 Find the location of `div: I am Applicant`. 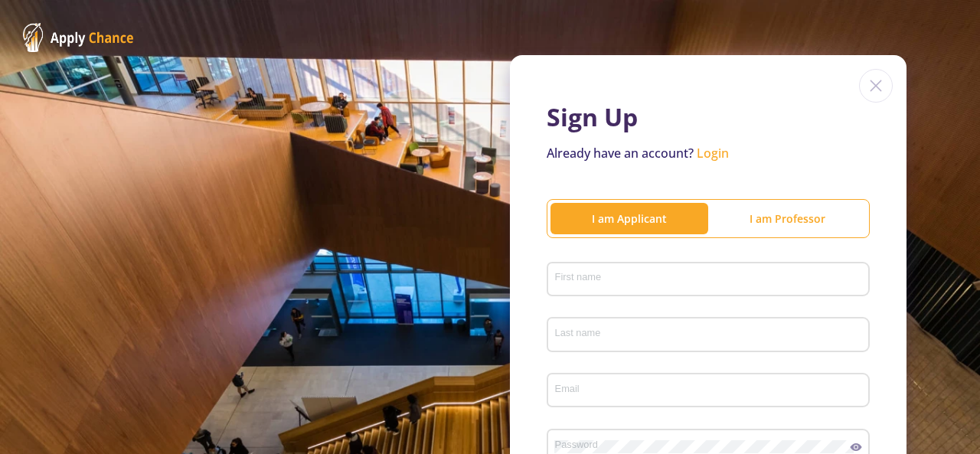

div: I am Applicant is located at coordinates (629, 218).